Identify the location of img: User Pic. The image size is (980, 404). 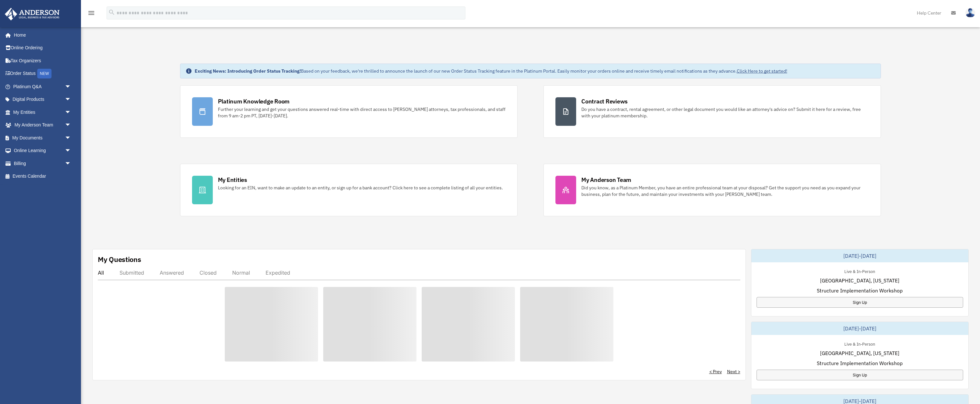
(970, 13).